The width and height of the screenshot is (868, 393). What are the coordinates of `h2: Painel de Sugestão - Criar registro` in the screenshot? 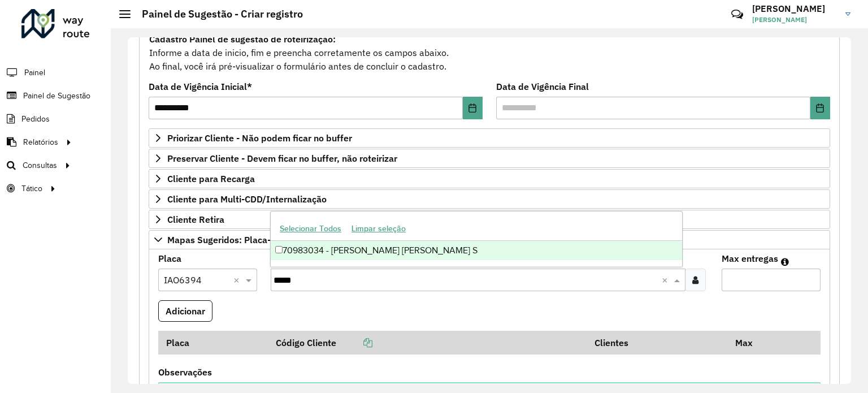 It's located at (217, 14).